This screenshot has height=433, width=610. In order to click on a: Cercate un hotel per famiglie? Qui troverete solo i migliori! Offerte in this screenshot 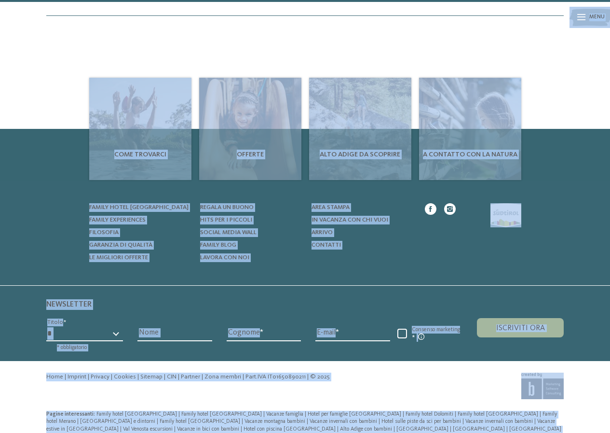, I will do `click(250, 129)`.